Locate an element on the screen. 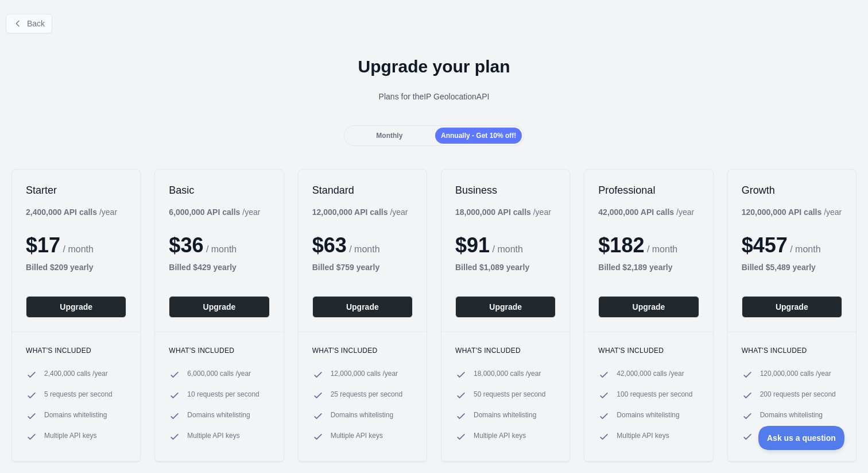 The width and height of the screenshot is (868, 473). h2: Standard is located at coordinates (362, 190).